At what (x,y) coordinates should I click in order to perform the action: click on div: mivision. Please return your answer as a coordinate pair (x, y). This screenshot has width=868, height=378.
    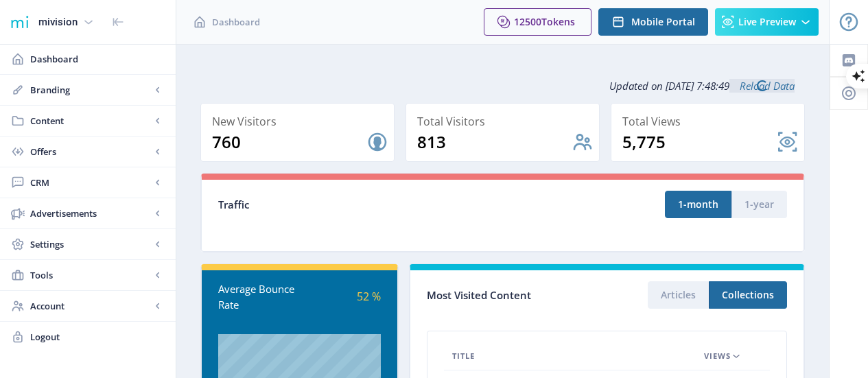
    Looking at the image, I should click on (57, 22).